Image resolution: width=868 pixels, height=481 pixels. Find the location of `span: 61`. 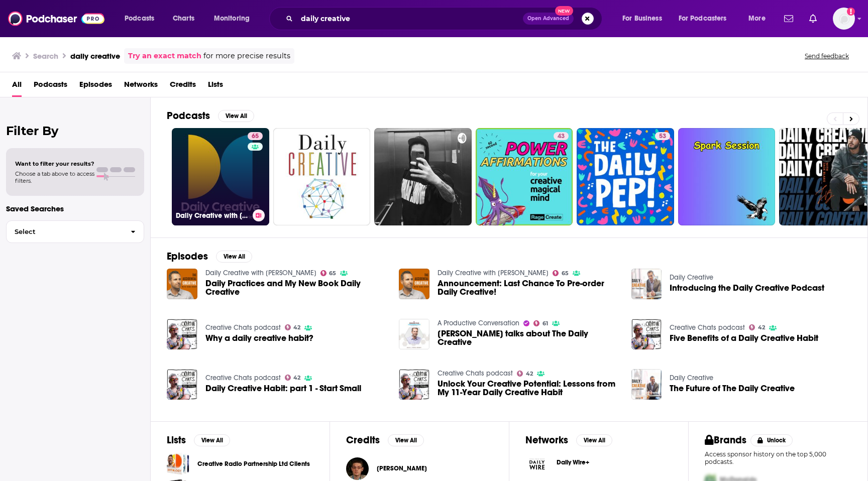

span: 61 is located at coordinates (545, 324).